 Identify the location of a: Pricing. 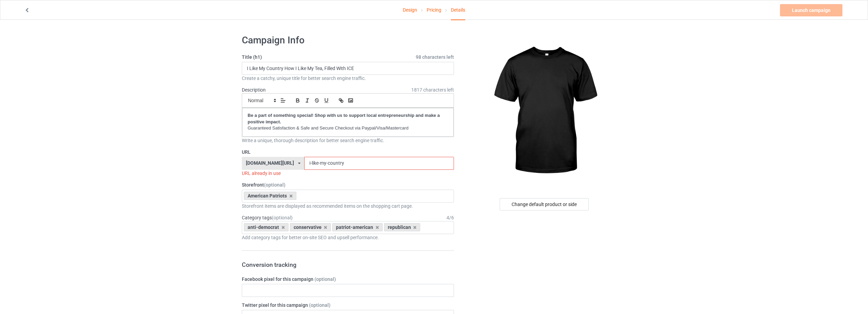
(434, 10).